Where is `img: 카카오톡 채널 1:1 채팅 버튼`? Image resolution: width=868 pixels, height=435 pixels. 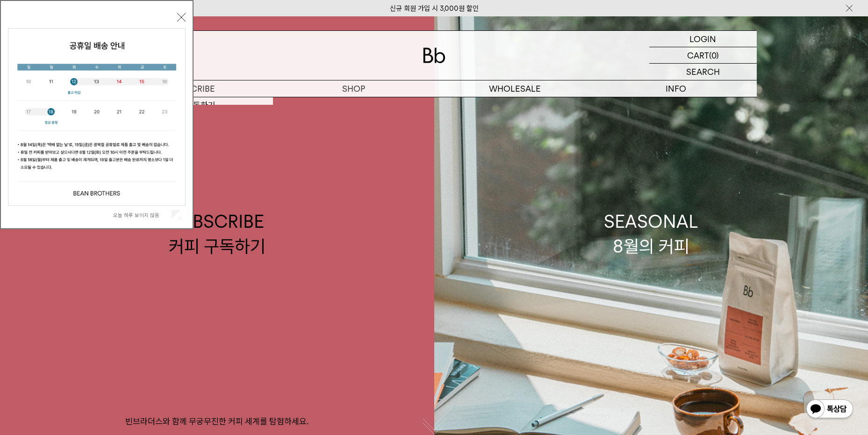
img: 카카오톡 채널 1:1 채팅 버튼 is located at coordinates (830, 410).